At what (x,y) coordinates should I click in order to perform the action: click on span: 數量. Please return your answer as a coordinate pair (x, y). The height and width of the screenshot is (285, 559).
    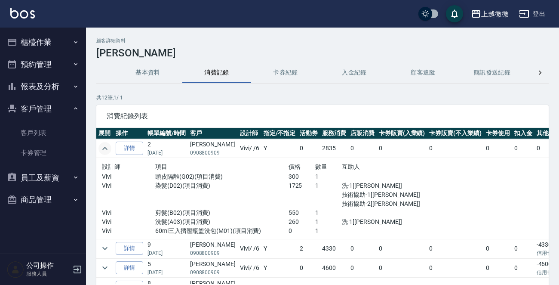
    Looking at the image, I should click on (321, 166).